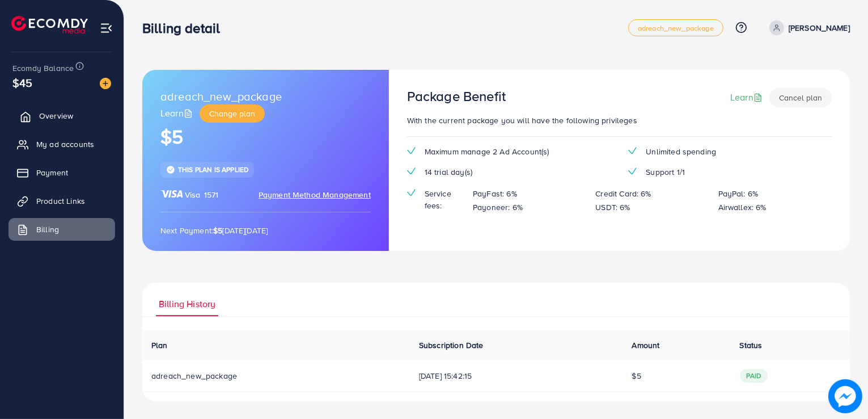 The width and height of the screenshot is (868, 419). I want to click on p: Payoneer: 6%, so click(498, 207).